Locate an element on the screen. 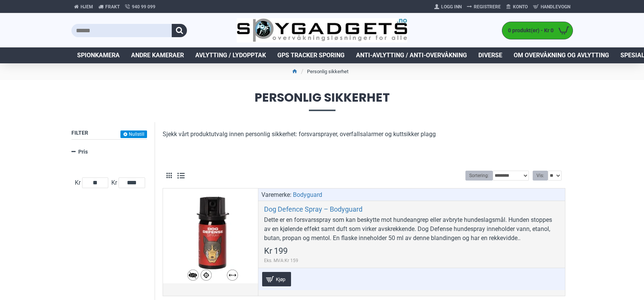 This screenshot has width=644, height=300. a: Logg Inn is located at coordinates (448, 7).